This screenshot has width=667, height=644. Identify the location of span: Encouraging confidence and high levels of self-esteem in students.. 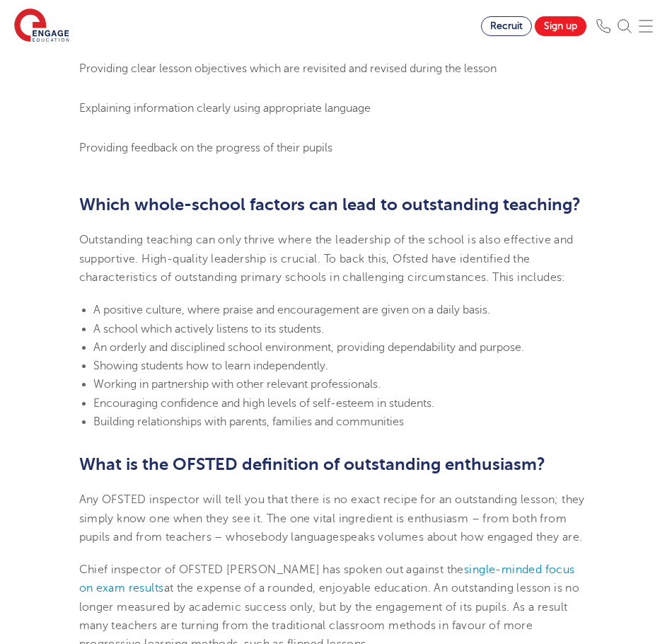
(264, 403).